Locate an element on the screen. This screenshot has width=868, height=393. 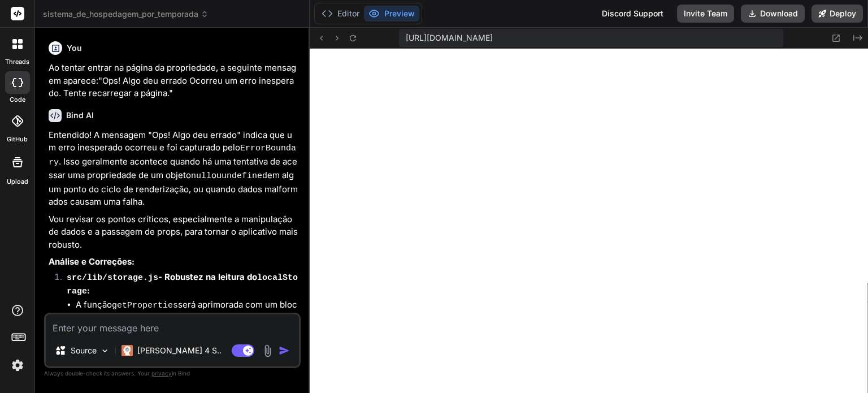
img: attachment is located at coordinates (268, 350).